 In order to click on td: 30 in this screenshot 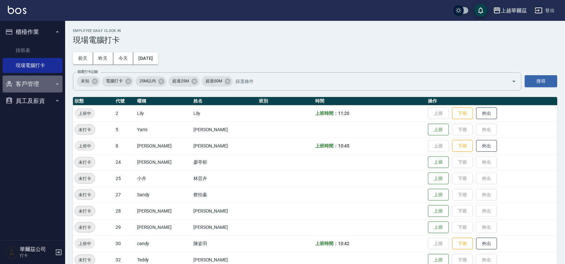, I will do `click(125, 244)`.